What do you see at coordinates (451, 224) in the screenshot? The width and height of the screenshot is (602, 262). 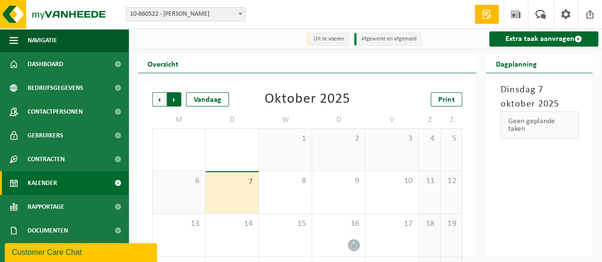 I see `span: 19` at bounding box center [451, 224].